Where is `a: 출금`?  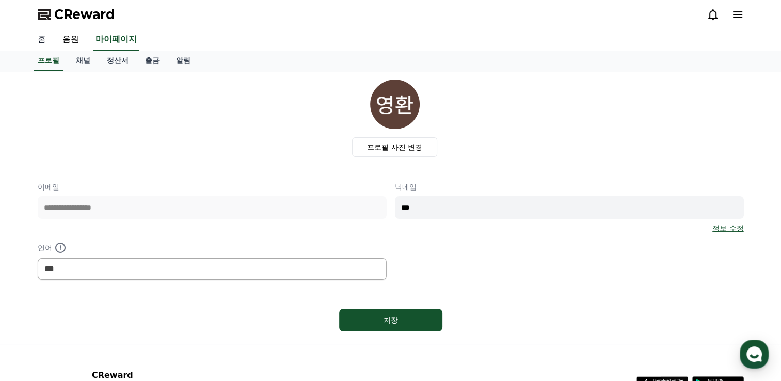
a: 출금 is located at coordinates (152, 61).